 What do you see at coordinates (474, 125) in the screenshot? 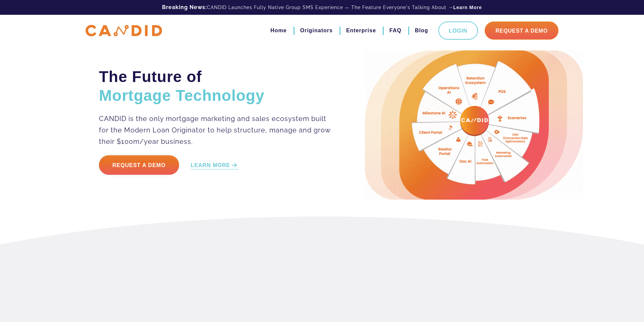
I see `img: Candid Hero Image` at bounding box center [474, 125].